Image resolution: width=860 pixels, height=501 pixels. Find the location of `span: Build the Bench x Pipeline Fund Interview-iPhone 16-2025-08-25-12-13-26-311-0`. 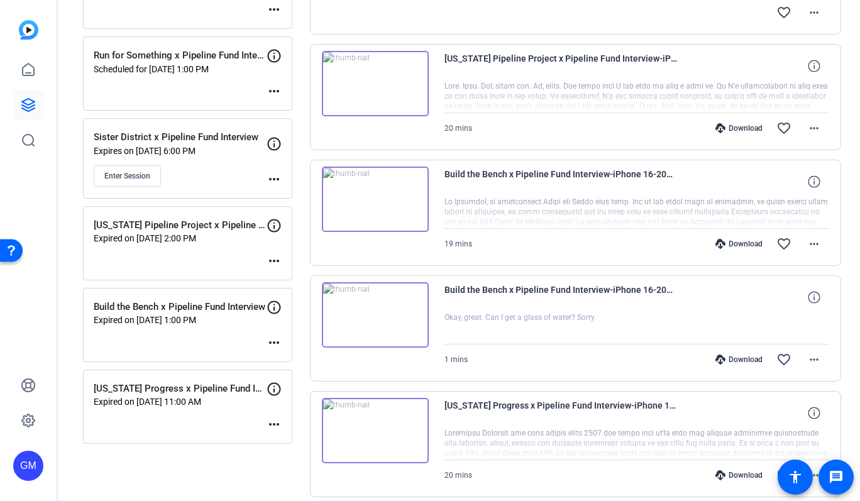

span: Build the Bench x Pipeline Fund Interview-iPhone 16-2025-08-25-12-13-26-311-0 is located at coordinates (561, 297).